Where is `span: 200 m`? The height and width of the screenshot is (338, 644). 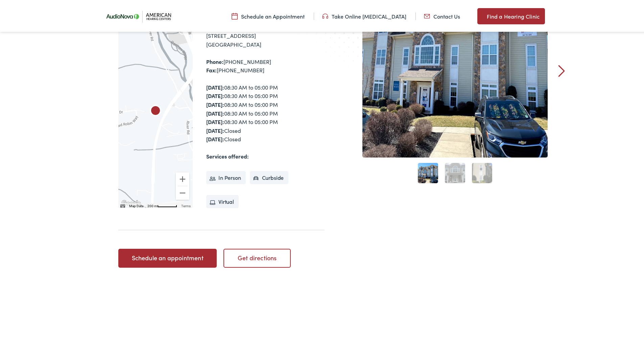 span: 200 m is located at coordinates (152, 204).